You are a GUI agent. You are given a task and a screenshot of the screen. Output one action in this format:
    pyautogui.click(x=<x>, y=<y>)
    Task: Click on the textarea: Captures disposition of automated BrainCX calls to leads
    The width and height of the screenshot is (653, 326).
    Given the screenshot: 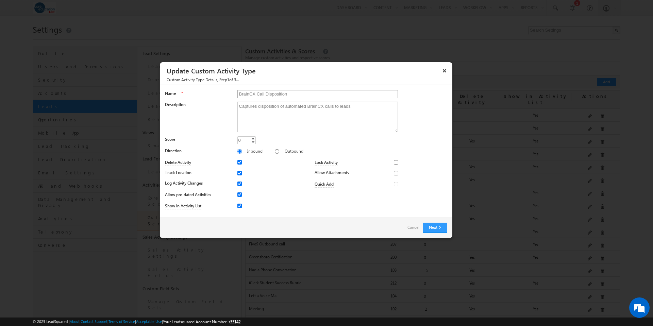 What is the action you would take?
    pyautogui.click(x=318, y=117)
    